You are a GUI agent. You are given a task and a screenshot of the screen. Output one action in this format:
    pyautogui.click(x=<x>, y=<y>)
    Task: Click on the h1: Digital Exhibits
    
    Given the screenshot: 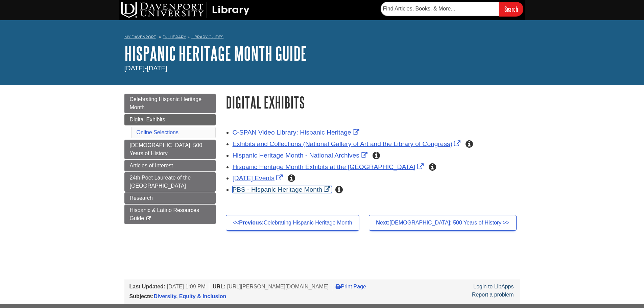 What is the action you would take?
    pyautogui.click(x=373, y=102)
    